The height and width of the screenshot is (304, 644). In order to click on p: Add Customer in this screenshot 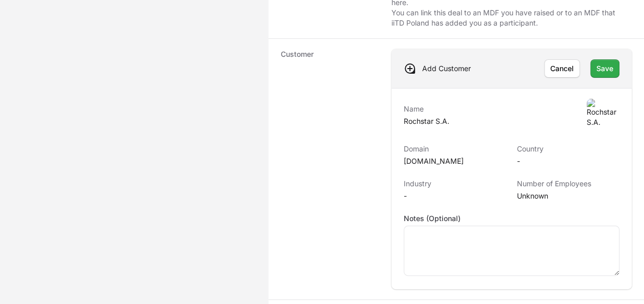, I will do `click(446, 69)`.